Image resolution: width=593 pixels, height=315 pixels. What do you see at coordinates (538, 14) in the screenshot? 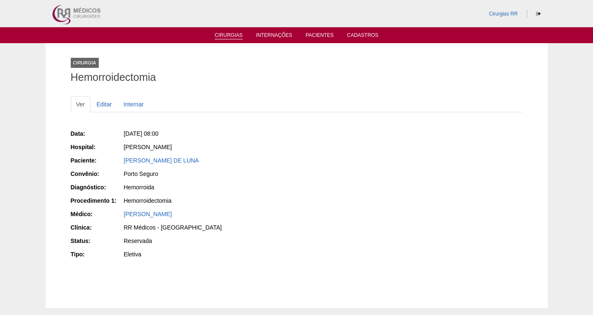
I see `i: Sair` at bounding box center [538, 14].